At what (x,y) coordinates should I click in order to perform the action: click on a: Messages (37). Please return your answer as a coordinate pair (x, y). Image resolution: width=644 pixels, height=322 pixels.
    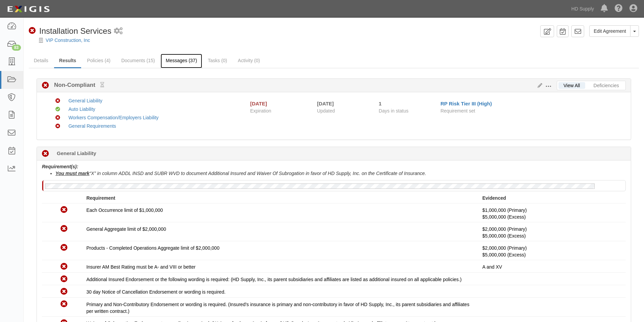
    Looking at the image, I should click on (181, 61).